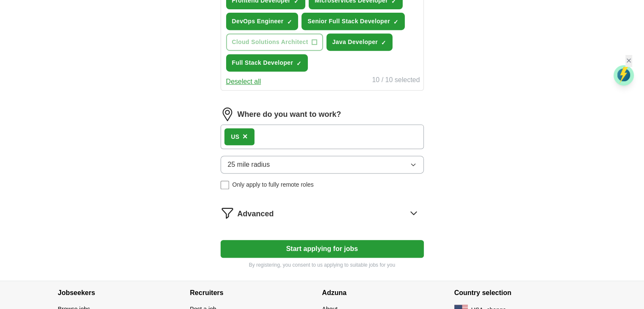 This screenshot has height=309, width=644. What do you see at coordinates (348, 21) in the screenshot?
I see `span: Senior Full Stack Developer` at bounding box center [348, 21].